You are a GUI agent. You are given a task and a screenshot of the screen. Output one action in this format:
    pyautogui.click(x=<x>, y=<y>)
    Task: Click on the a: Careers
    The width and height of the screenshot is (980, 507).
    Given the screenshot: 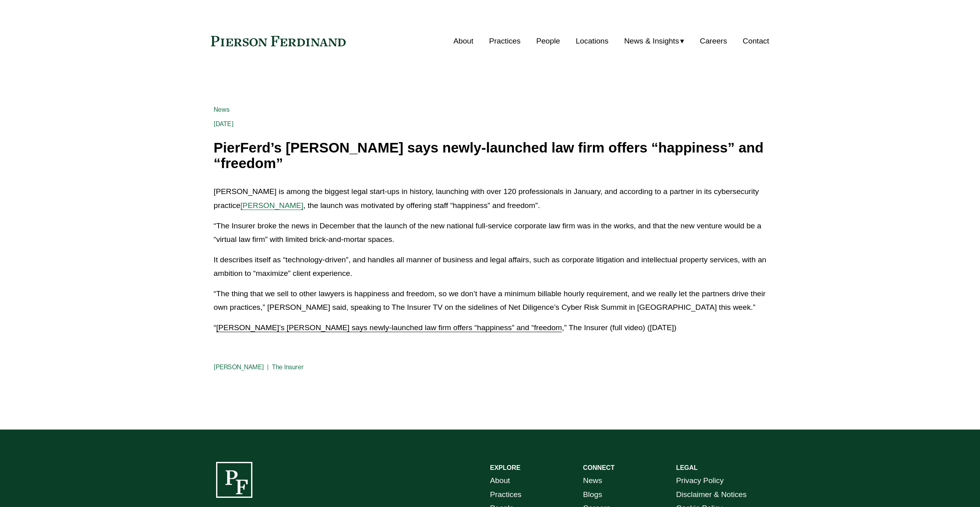 What is the action you would take?
    pyautogui.click(x=714, y=41)
    